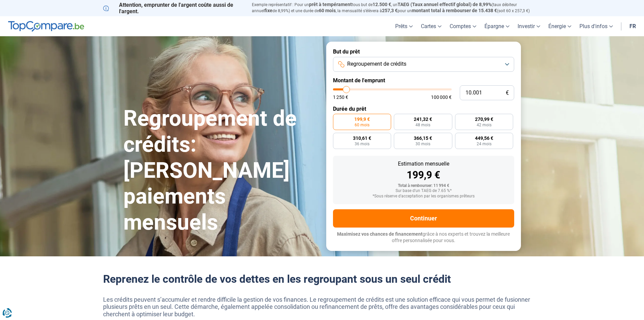  Describe the element at coordinates (424, 186) in the screenshot. I see `div: Total à rembourser: 11 994 €` at that location.